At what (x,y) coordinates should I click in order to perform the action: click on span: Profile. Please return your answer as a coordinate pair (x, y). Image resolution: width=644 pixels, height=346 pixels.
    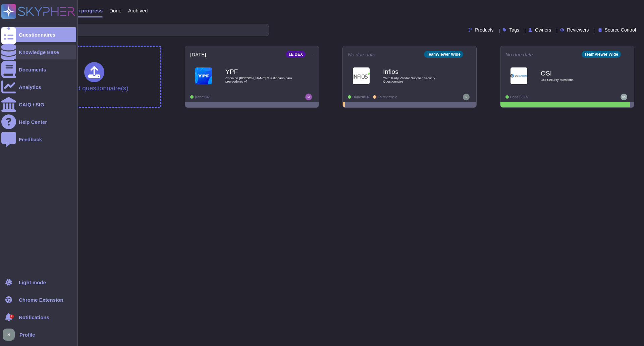
    Looking at the image, I should click on (27, 334).